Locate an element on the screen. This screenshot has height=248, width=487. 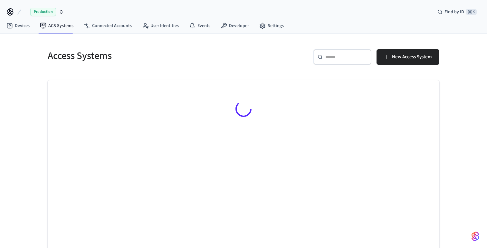
a: Settings is located at coordinates (272, 26).